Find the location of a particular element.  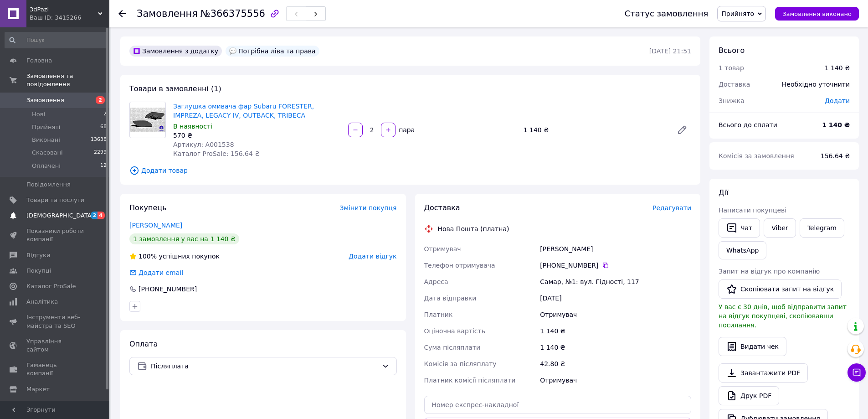

div: 42.80 ₴ is located at coordinates (615, 364).